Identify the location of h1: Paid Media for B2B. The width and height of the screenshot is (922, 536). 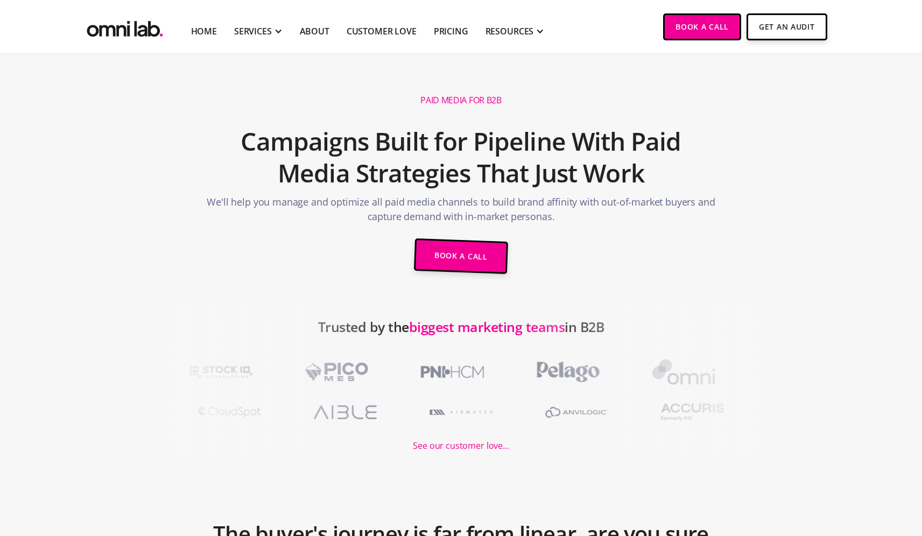
(461, 100).